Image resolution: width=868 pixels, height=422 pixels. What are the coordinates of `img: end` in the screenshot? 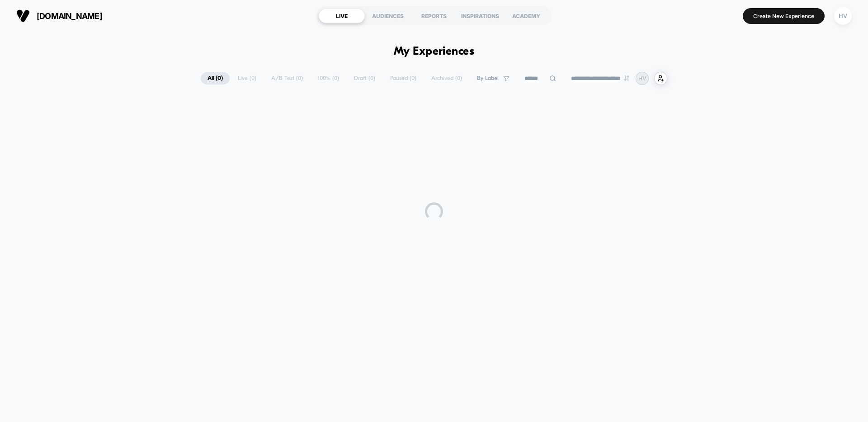 It's located at (627, 78).